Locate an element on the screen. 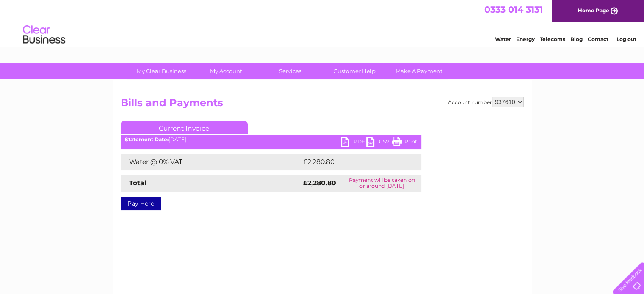  img: logo.png is located at coordinates (44, 35).